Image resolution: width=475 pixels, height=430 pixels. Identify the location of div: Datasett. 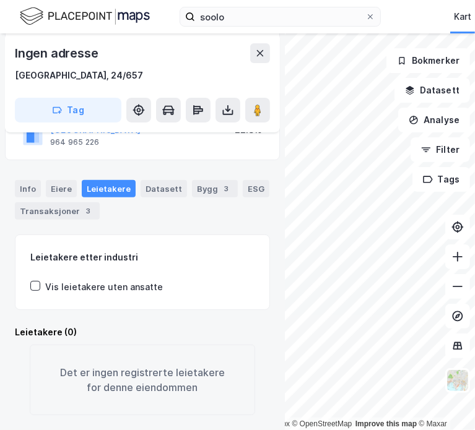
(163, 189).